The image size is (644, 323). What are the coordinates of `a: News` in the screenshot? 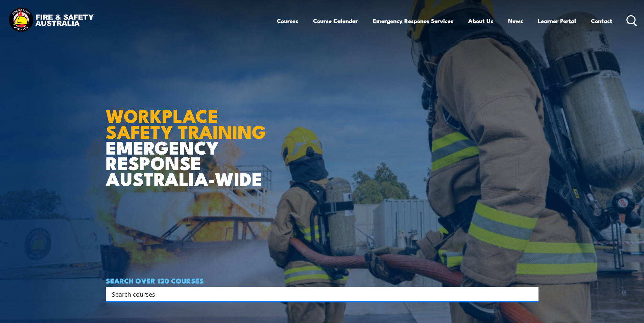 It's located at (516, 20).